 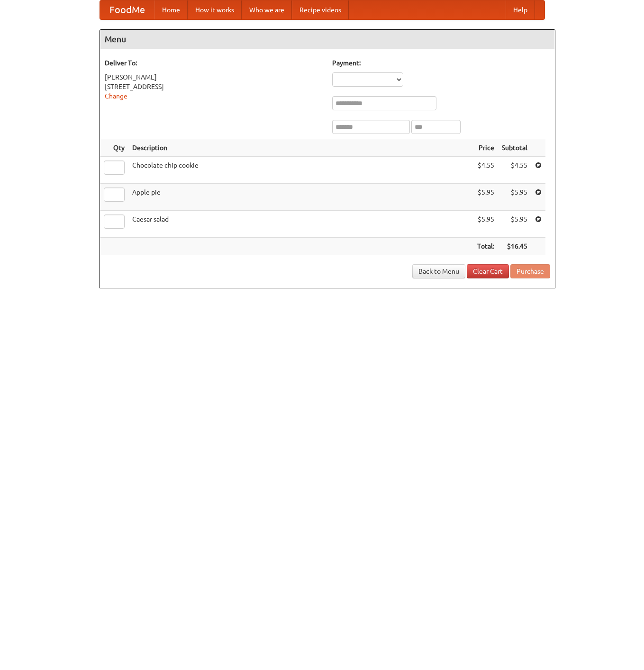 What do you see at coordinates (486, 148) in the screenshot?
I see `th: Price` at bounding box center [486, 148].